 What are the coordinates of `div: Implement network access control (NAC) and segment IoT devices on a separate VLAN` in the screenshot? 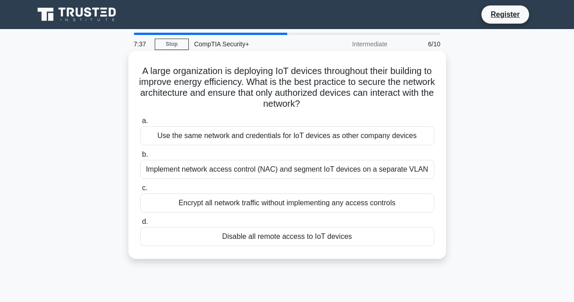 It's located at (287, 169).